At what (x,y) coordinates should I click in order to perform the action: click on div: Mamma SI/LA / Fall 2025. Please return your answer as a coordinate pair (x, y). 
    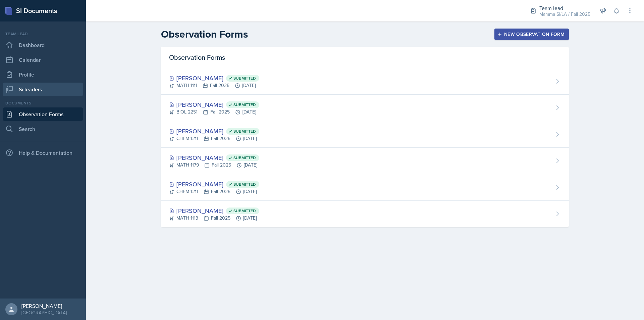
    Looking at the image, I should click on (565, 14).